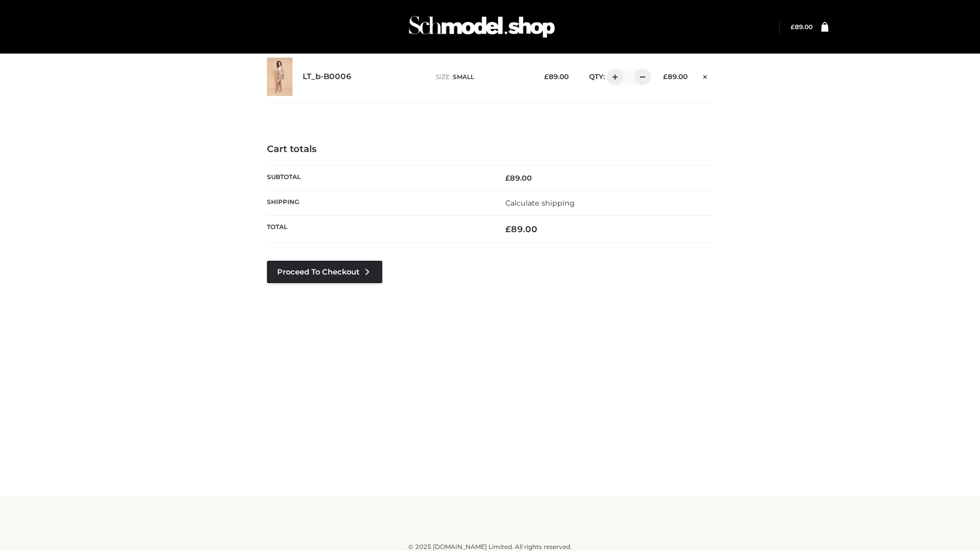  What do you see at coordinates (379, 229) in the screenshot?
I see `th: Total` at bounding box center [379, 229].